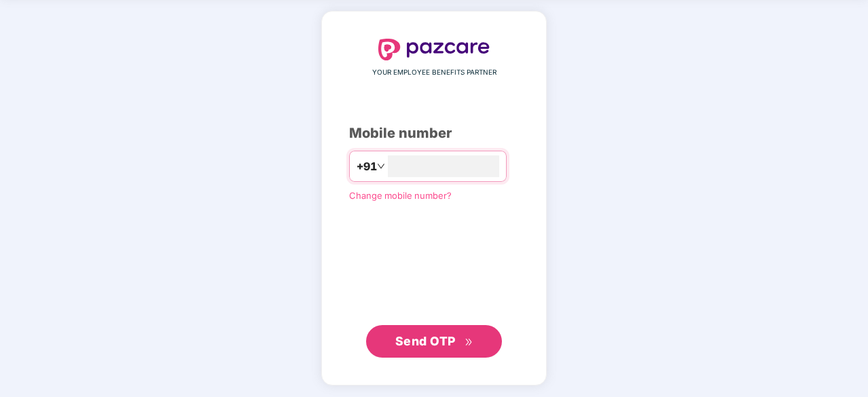 The height and width of the screenshot is (397, 868). I want to click on button: Send OTPdouble-right, so click(434, 341).